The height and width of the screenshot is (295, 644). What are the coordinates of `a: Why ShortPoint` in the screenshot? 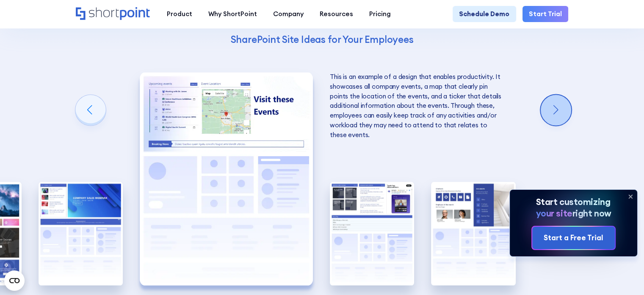 It's located at (233, 14).